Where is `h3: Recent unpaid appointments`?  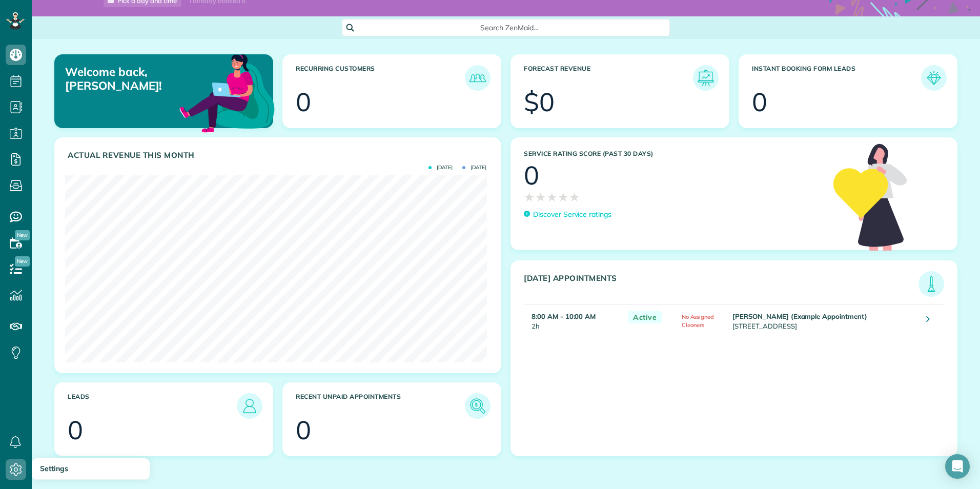 h3: Recent unpaid appointments is located at coordinates (380, 406).